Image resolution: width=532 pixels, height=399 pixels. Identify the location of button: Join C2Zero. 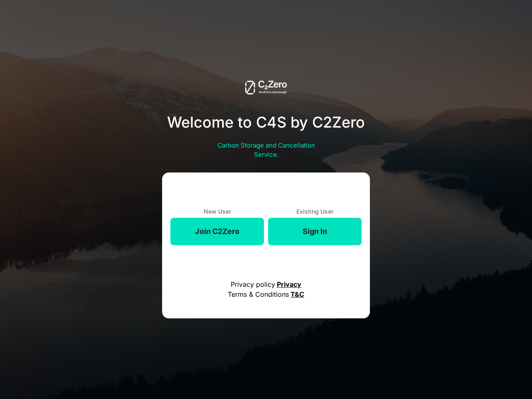
(217, 232).